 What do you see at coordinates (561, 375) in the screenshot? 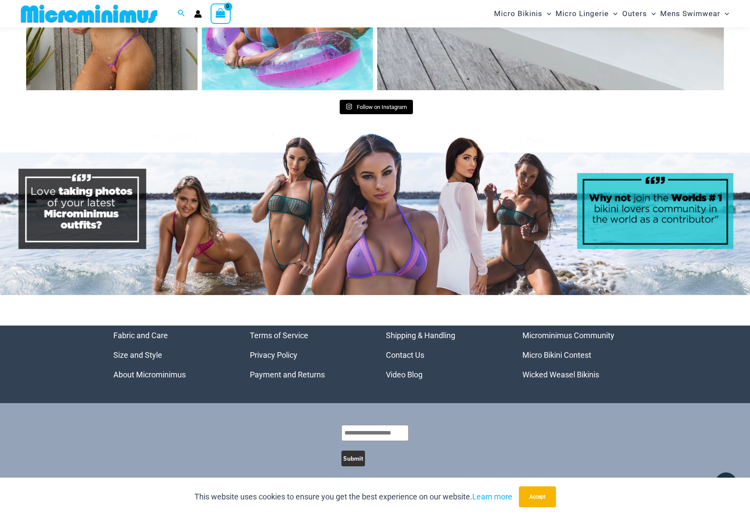
I see `a: Wicked Weasel Bikinis` at bounding box center [561, 375].